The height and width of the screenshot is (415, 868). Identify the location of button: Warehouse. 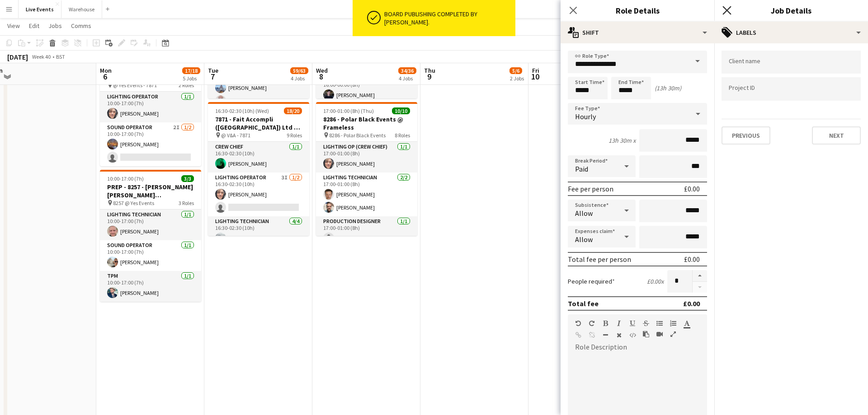
(82, 9).